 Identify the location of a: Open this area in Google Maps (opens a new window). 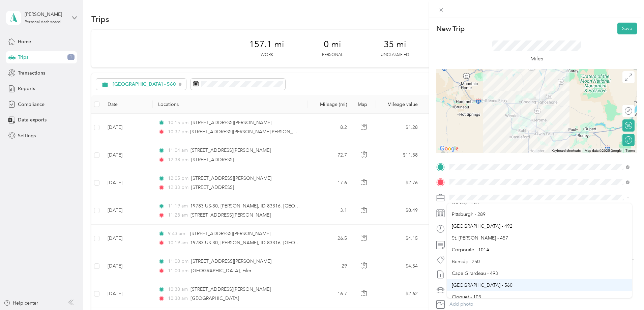
(449, 149).